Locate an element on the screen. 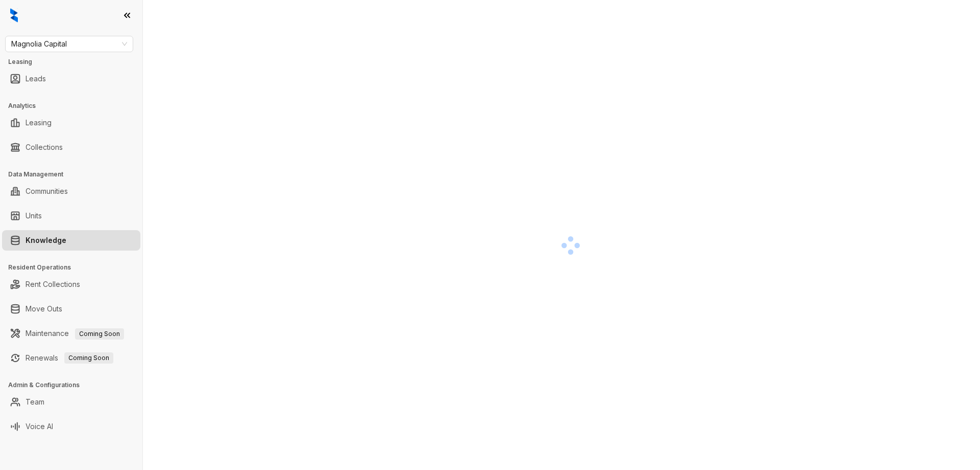 This screenshot has width=980, height=470. a: Knowledge is located at coordinates (46, 240).